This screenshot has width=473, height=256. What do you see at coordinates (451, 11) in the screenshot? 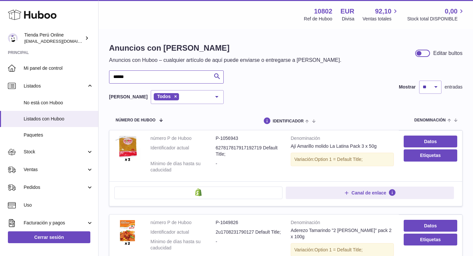
I see `span: 0,00` at bounding box center [451, 11].